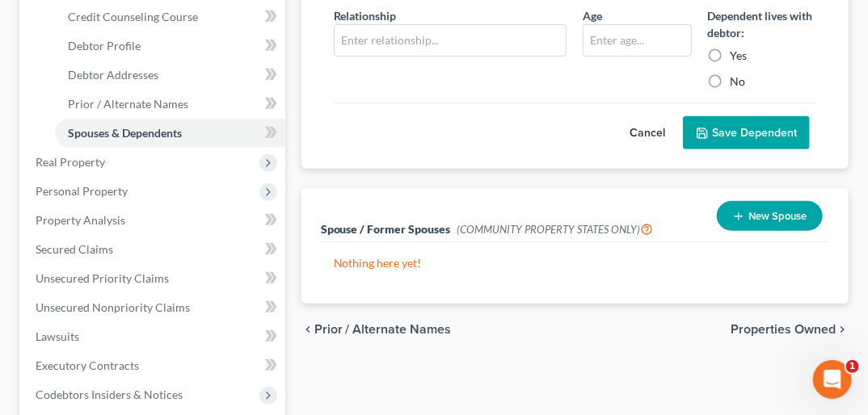  I want to click on span: Credit Counseling Course, so click(133, 16).